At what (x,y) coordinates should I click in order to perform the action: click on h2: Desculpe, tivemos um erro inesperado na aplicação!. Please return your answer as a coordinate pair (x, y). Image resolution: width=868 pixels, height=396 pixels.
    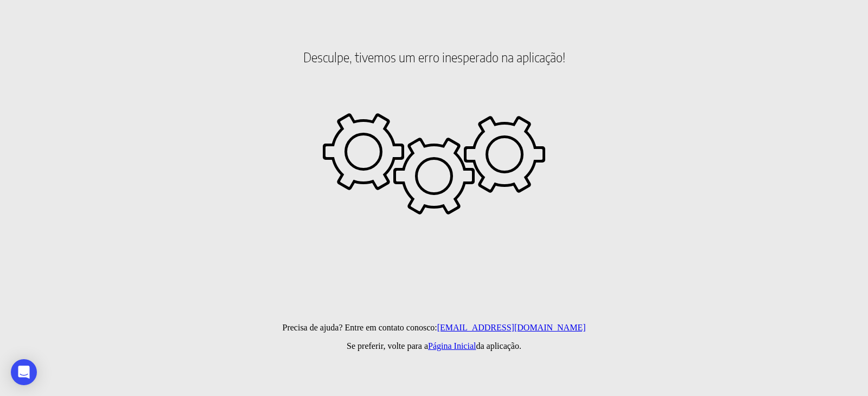
    Looking at the image, I should click on (434, 57).